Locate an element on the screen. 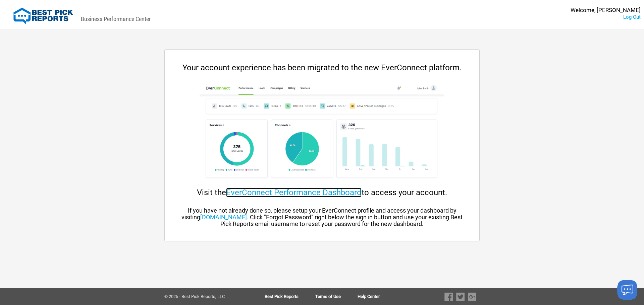  a: Best Pick Reports is located at coordinates (290, 297).